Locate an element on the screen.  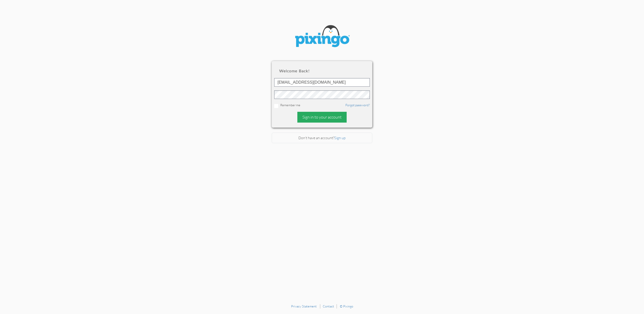
a: Forgot password? is located at coordinates (358, 105).